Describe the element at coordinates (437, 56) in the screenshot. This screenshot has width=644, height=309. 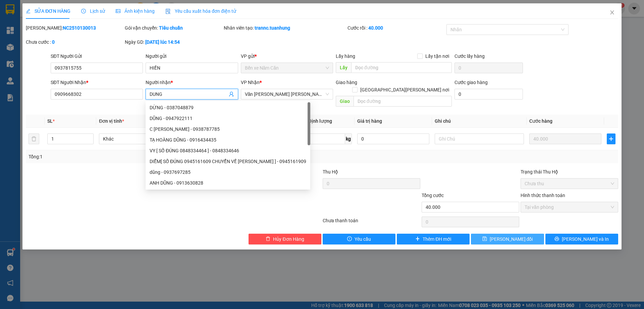
I see `span: Lấy tận nơi` at that location.